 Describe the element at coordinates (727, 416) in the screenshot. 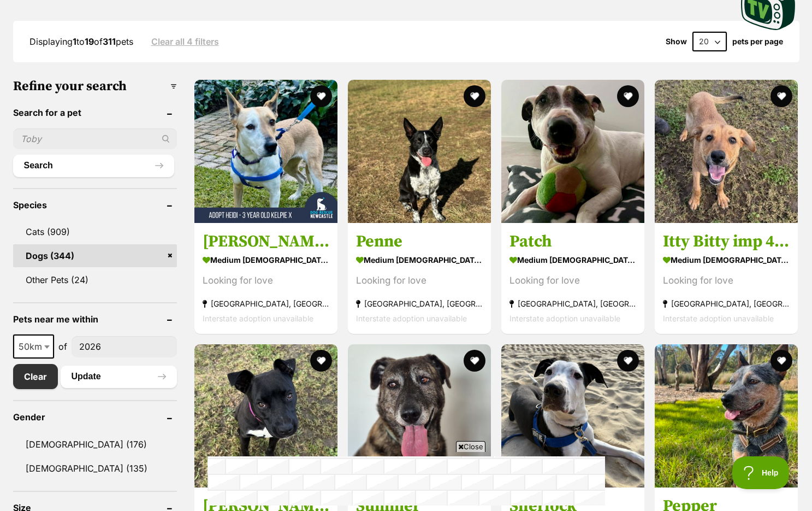

I see `img: Pepper - Australian Cattle Dog` at that location.